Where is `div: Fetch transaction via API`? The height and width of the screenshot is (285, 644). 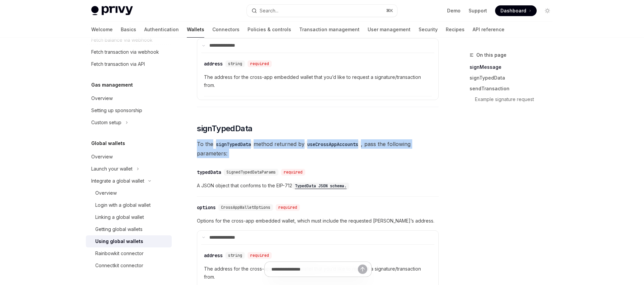 div: Fetch transaction via API is located at coordinates (118, 64).